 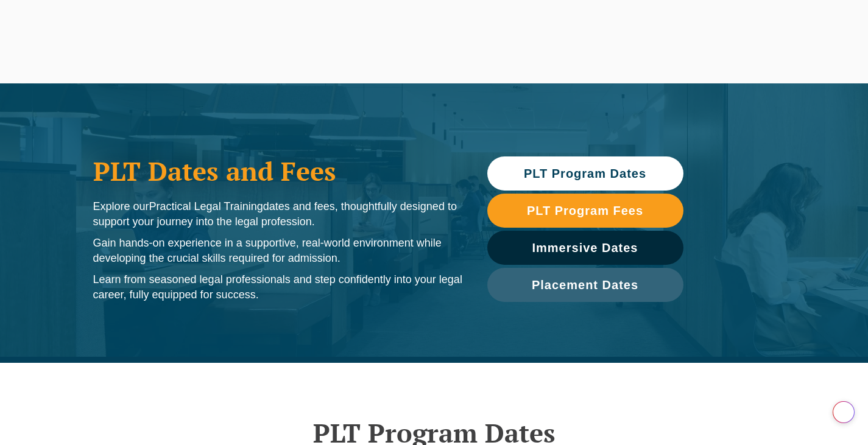 What do you see at coordinates (278, 171) in the screenshot?
I see `h1: PLT Dates and Fees` at bounding box center [278, 171].